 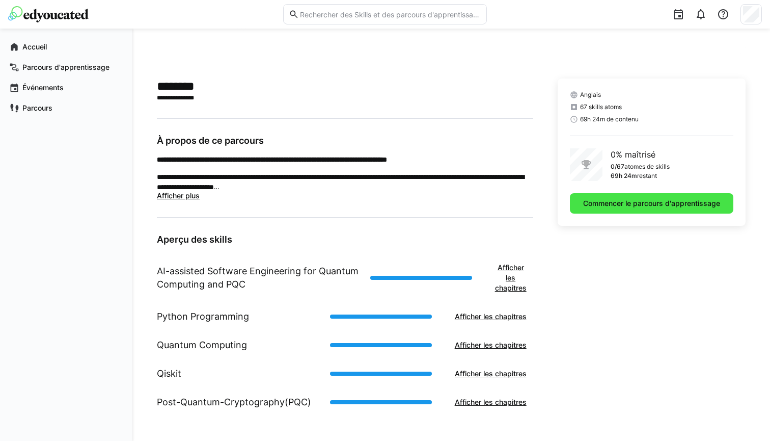 I want to click on span: Commencer le parcours d'apprentissage, so click(x=652, y=203).